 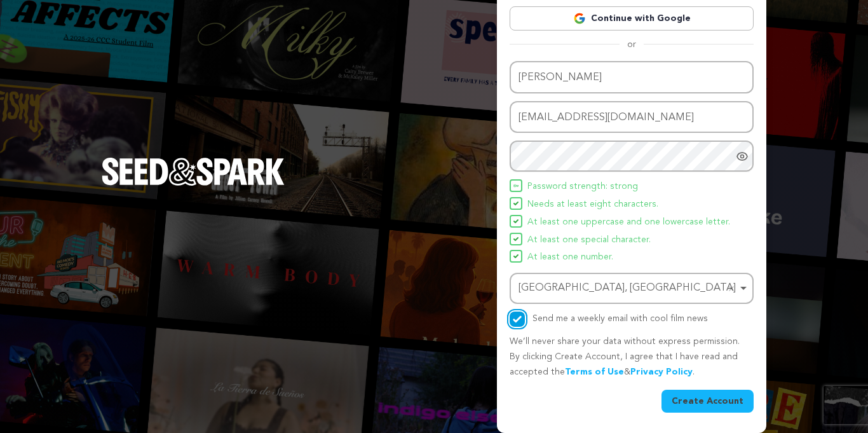 I want to click on button: Remove item: 'ChIJv0sdZQY-sz4RIwxaVUQv-Zw', so click(x=732, y=288).